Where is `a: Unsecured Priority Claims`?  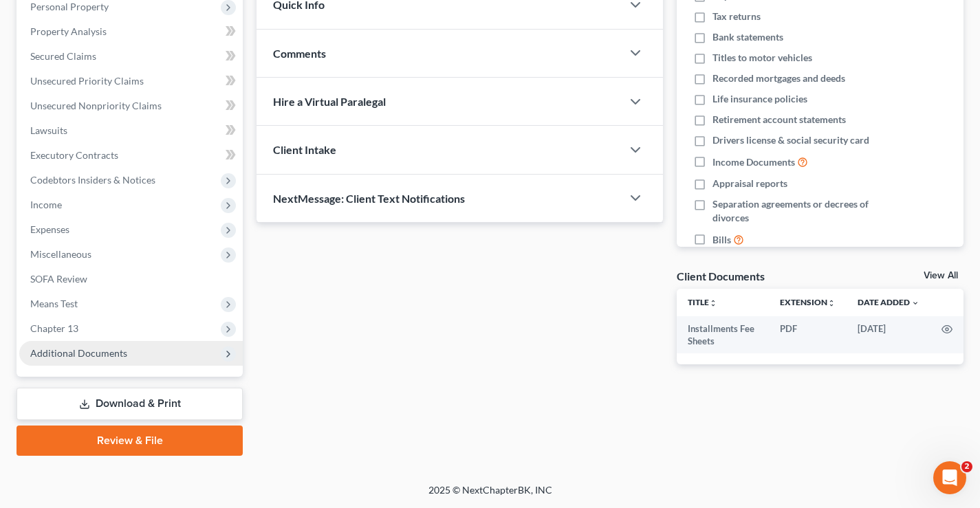
a: Unsecured Priority Claims is located at coordinates (131, 81).